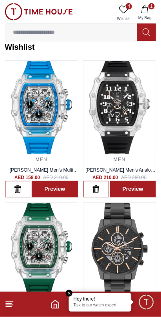 Image resolution: width=161 pixels, height=317 pixels. Describe the element at coordinates (129, 6) in the screenshot. I see `span: 4` at that location.